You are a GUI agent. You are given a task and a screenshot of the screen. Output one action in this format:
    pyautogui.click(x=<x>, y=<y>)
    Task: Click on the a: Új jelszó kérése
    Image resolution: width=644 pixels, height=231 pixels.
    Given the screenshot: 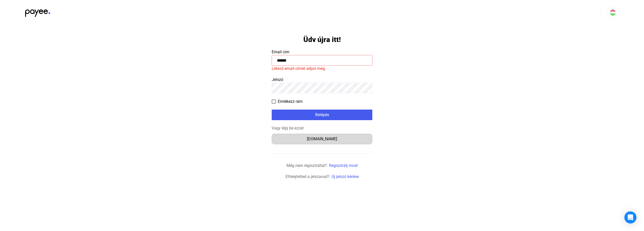 What is the action you would take?
    pyautogui.click(x=345, y=177)
    